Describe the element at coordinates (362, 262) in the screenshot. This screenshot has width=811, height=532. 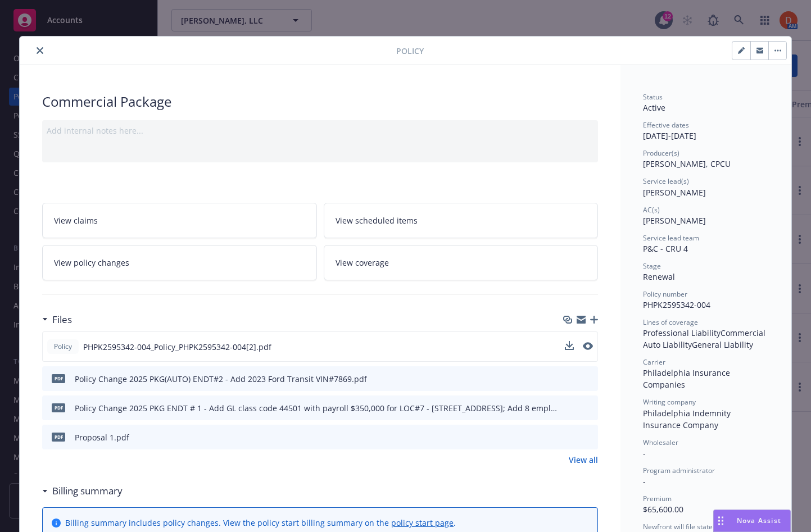
I see `span: View coverage` at that location.